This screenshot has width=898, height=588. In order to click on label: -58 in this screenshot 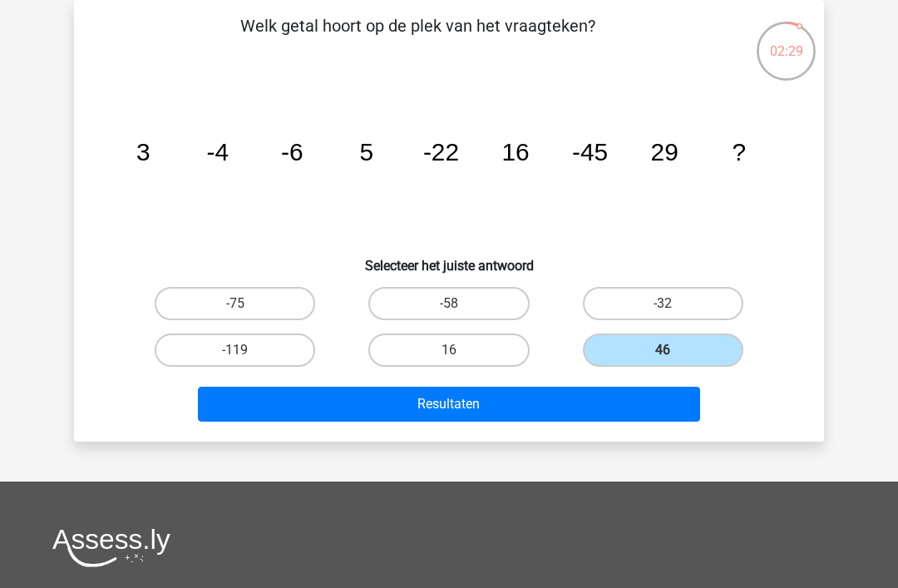, I will do `click(448, 304)`.